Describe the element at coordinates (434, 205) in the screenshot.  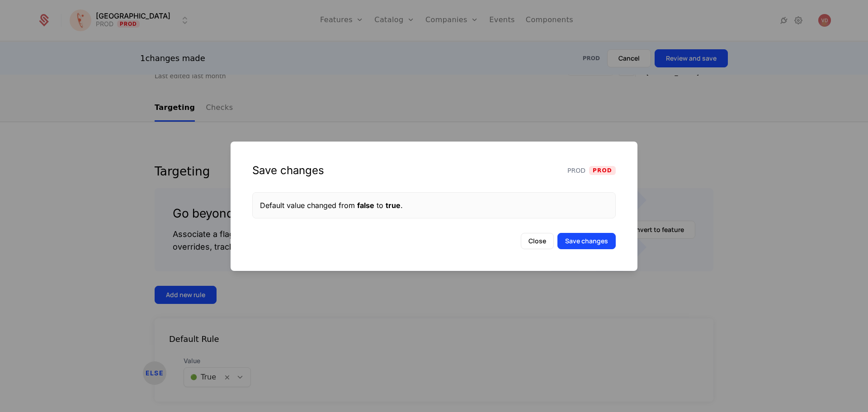
I see `div: Default value changed from to .` at that location.